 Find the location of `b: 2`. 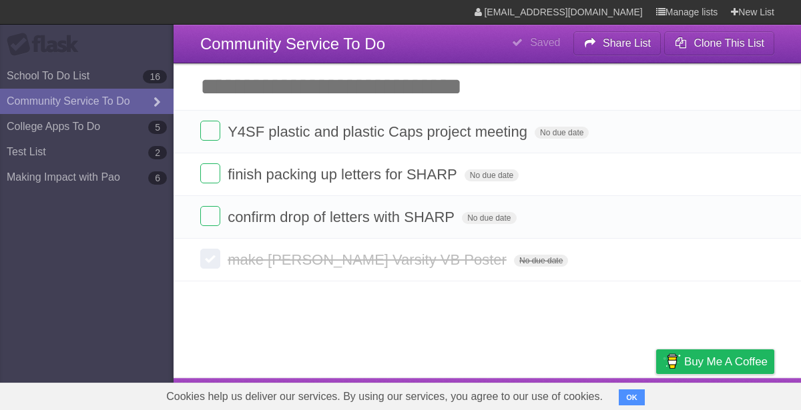

b: 2 is located at coordinates (157, 153).